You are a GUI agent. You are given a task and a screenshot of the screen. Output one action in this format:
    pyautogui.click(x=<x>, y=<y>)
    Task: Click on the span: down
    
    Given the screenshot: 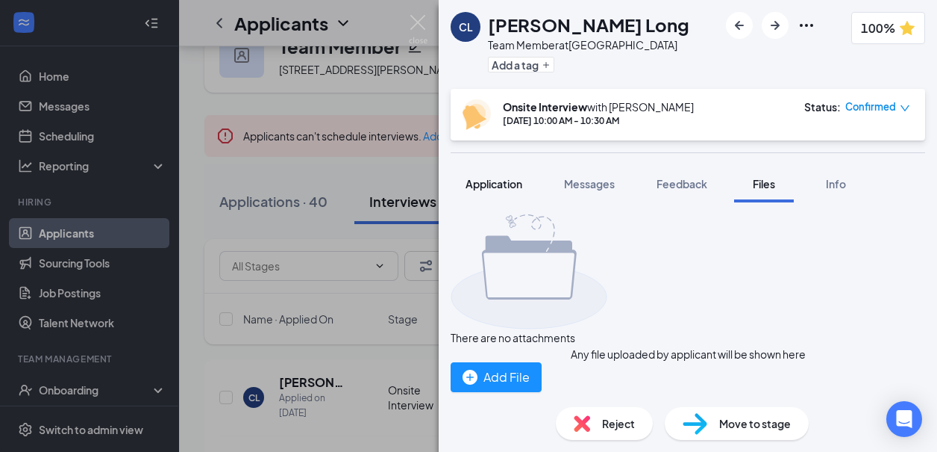 What is the action you would take?
    pyautogui.click(x=905, y=108)
    